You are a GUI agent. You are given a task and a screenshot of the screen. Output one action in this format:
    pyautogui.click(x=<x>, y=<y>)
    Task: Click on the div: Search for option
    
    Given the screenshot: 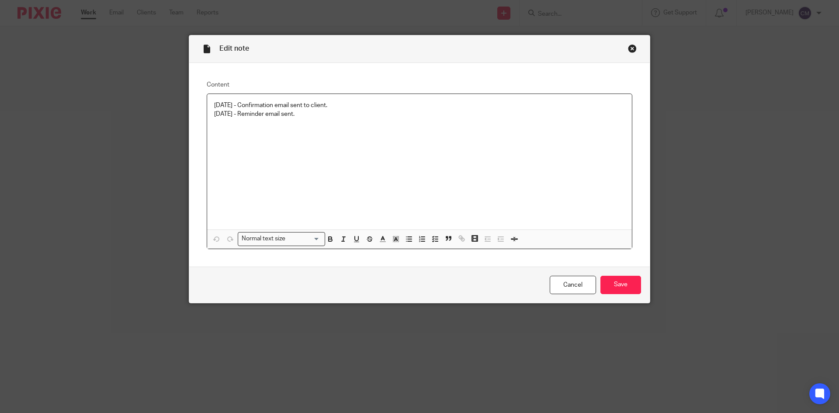 What is the action you would take?
    pyautogui.click(x=281, y=238)
    